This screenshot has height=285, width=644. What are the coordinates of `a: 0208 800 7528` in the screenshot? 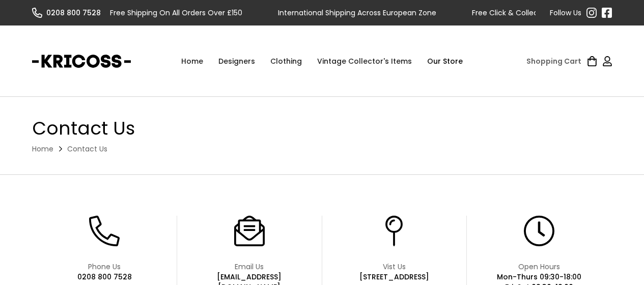 It's located at (70, 13).